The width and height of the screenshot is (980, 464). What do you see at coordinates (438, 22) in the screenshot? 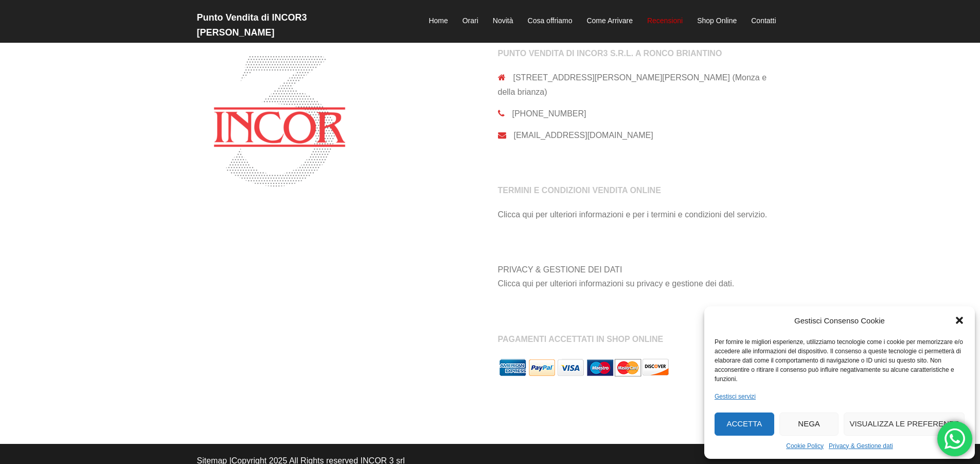
I see `a: Home` at bounding box center [438, 22].